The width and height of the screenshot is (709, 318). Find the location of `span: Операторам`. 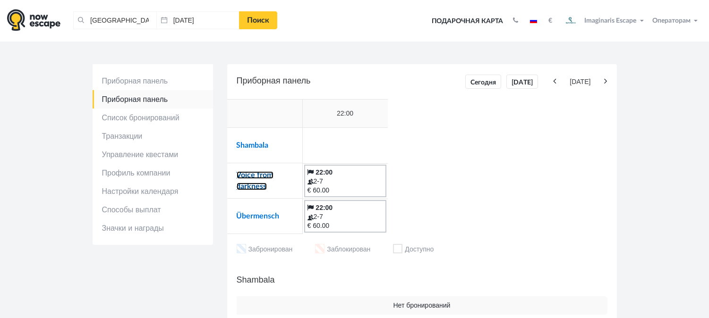

span: Операторам is located at coordinates (671, 21).